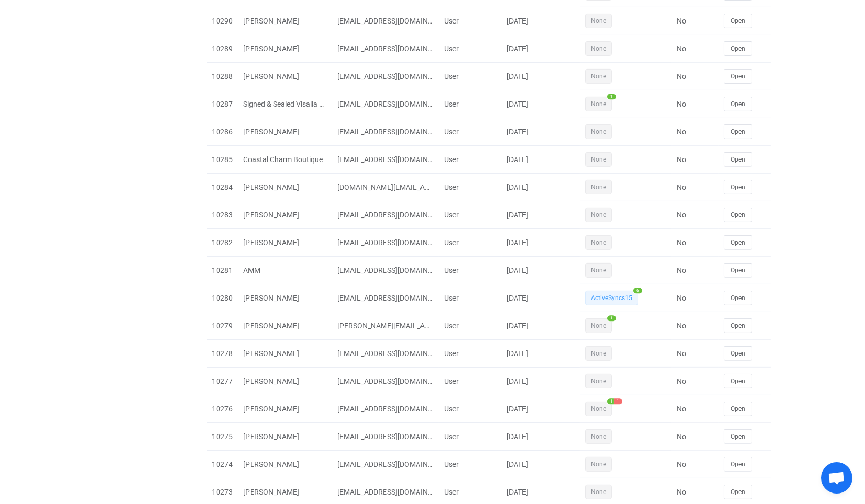 This screenshot has width=865, height=504. I want to click on div: 10286, so click(222, 132).